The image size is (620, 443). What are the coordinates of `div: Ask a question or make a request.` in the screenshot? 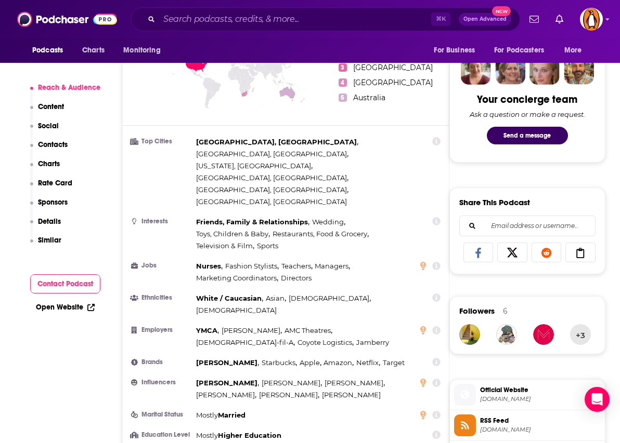 It's located at (527, 114).